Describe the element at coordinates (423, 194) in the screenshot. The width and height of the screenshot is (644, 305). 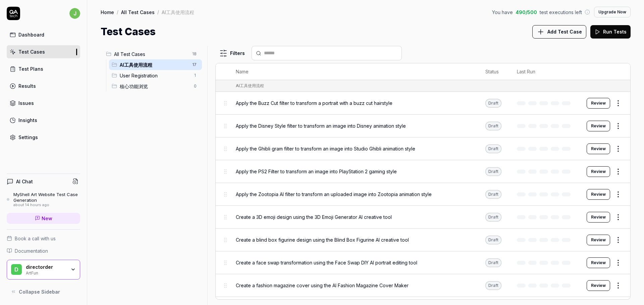
I see `tr: Apply the Zootopia AI filter to transform an uploaded image into Zootopia animation styleDraftReview` at that location.